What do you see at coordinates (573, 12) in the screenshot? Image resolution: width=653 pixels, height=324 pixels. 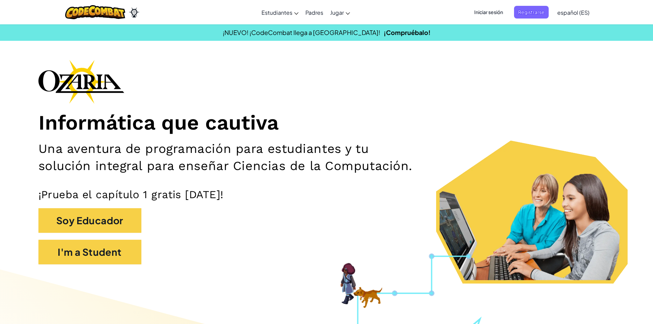 I see `a: español (ES)` at bounding box center [573, 12].